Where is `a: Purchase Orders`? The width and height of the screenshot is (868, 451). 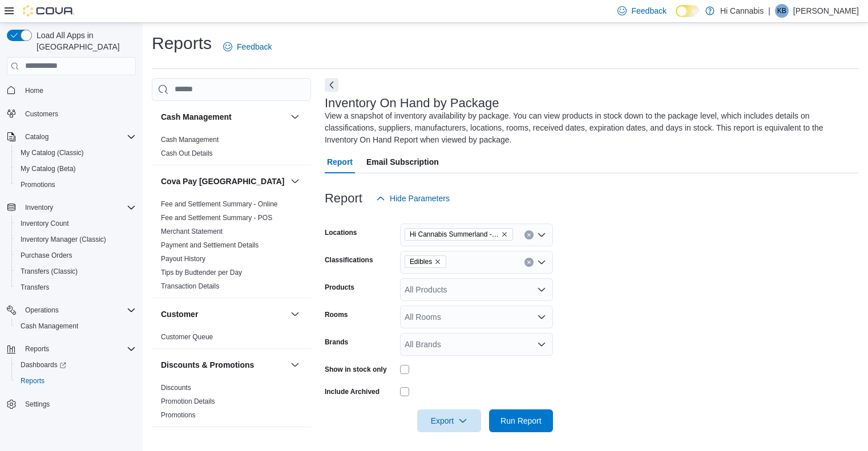
a: Purchase Orders is located at coordinates (46, 255).